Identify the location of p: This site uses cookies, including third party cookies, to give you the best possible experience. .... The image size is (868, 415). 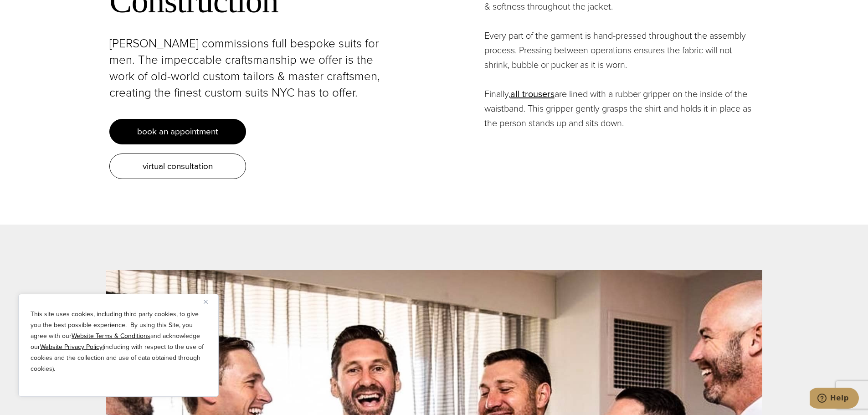
(119, 342).